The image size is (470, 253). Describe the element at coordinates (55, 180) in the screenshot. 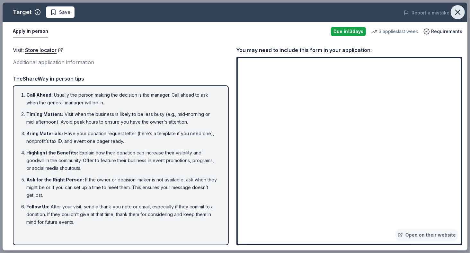

I see `span: Ask for the Right Person :` at that location.